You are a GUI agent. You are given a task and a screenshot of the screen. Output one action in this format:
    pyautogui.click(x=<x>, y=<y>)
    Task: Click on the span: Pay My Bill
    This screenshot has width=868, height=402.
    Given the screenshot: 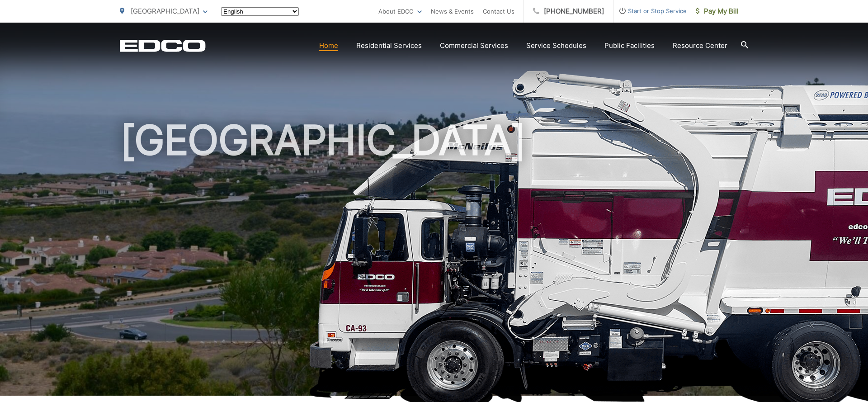 What is the action you would take?
    pyautogui.click(x=716, y=12)
    